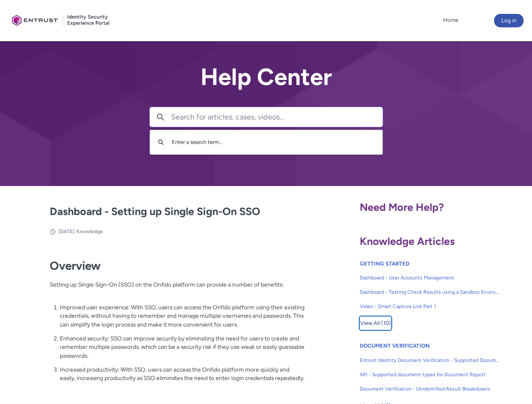  I want to click on a: DOCUMENT VERIFICATION, so click(395, 346).